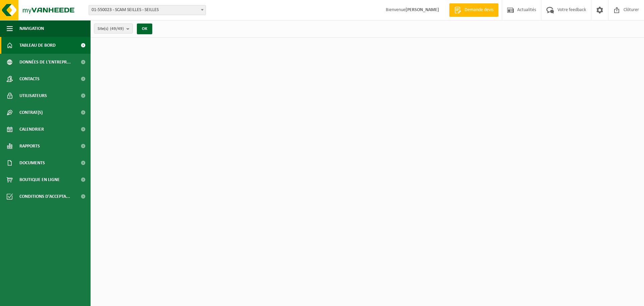 The height and width of the screenshot is (306, 644). Describe the element at coordinates (45, 197) in the screenshot. I see `span: Conditions d'accepta...` at that location.